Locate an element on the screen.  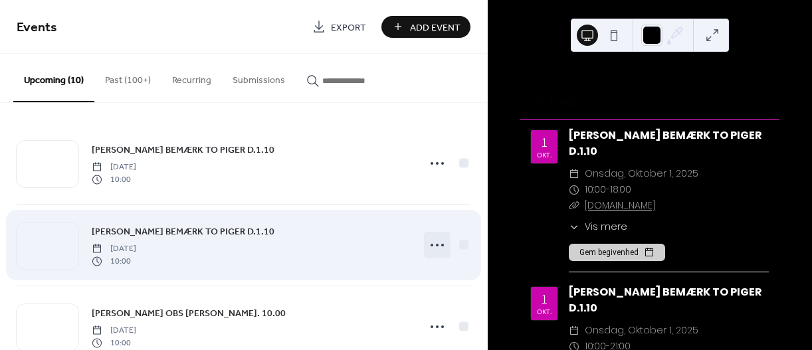
button: Past (100+) is located at coordinates (128, 77).